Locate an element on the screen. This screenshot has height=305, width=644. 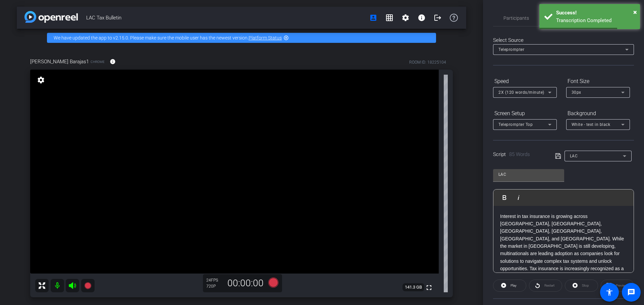
mat-icon: logout is located at coordinates (438, 18).